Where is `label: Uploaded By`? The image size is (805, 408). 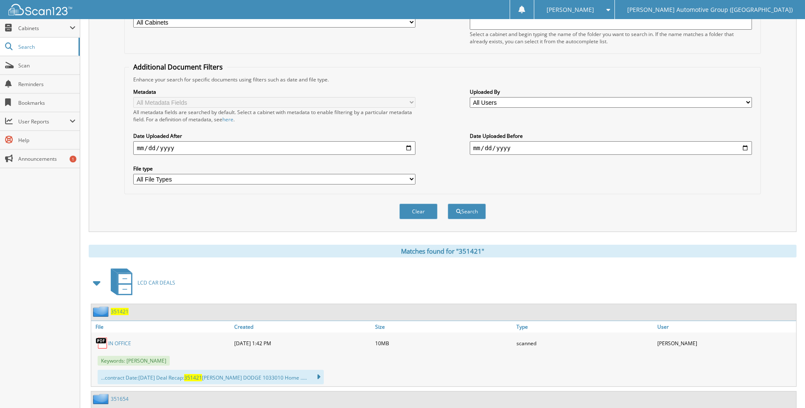
label: Uploaded By is located at coordinates (611, 92).